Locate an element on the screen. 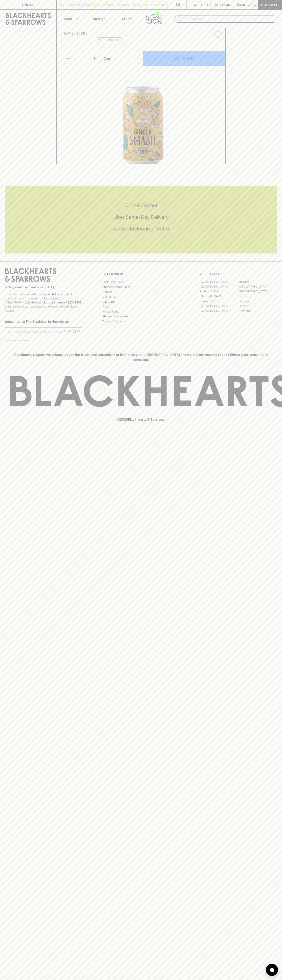 This screenshot has height=980, width=282. p: Can is located at coordinates (106, 58).